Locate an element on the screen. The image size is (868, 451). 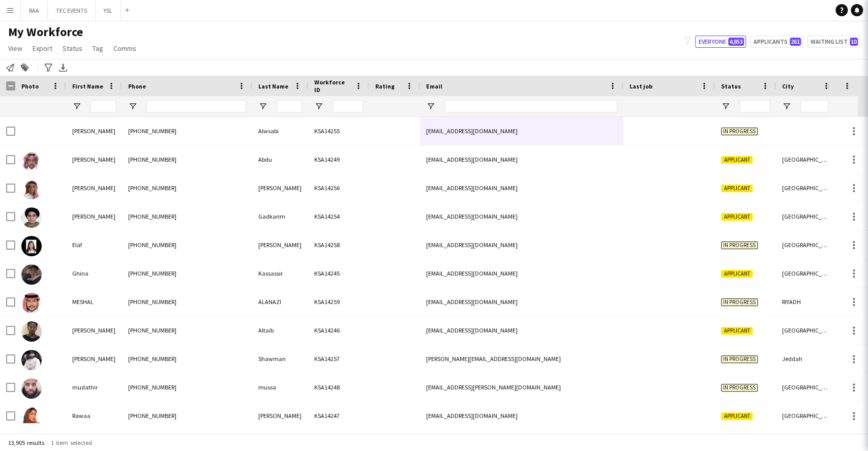
span: City is located at coordinates (788, 86).